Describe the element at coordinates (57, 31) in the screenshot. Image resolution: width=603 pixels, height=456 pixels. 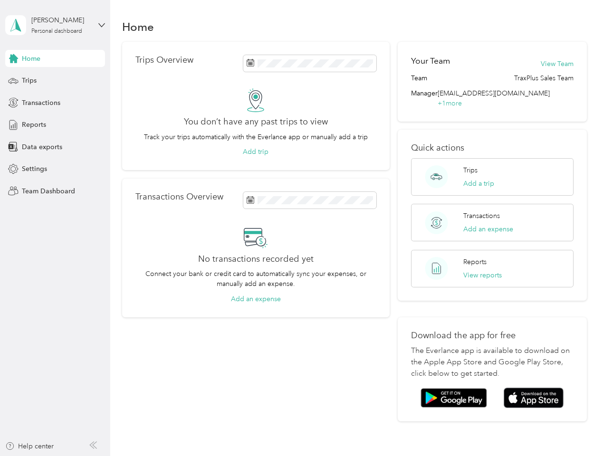
I see `div: Personal dashboard` at that location.